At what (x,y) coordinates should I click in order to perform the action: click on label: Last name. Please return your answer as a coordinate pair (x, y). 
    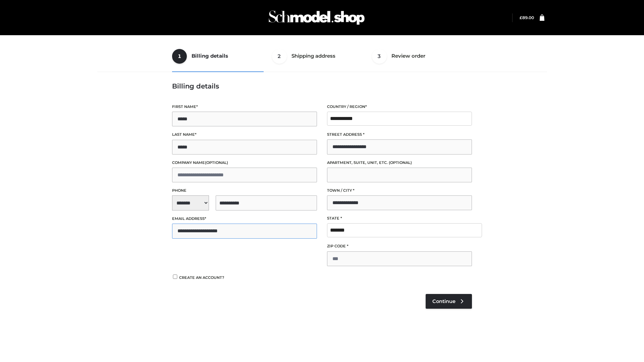
    Looking at the image, I should click on (244, 134).